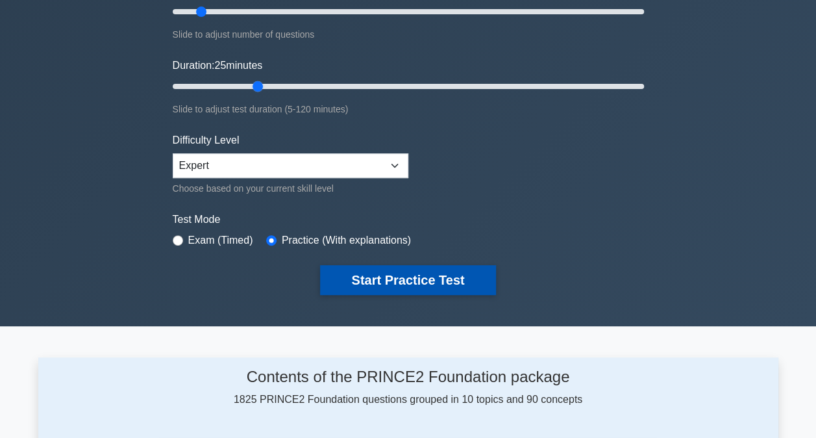  What do you see at coordinates (408, 377) in the screenshot?
I see `h4: Contents of the PRINCE2 Foundation package` at bounding box center [408, 377].